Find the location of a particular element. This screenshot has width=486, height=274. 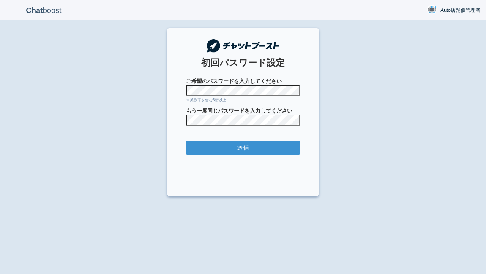

div: 初回パスワード設定 is located at coordinates (243, 63).